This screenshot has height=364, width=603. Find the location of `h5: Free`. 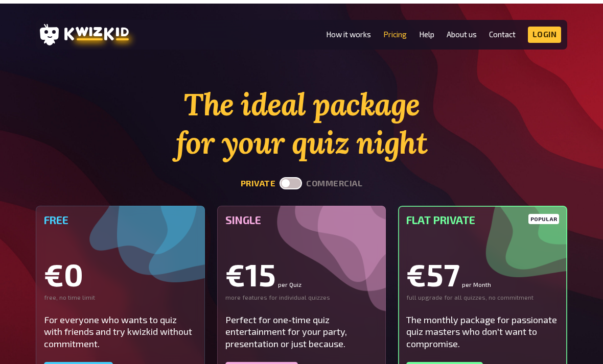

h5: Free is located at coordinates (120, 216).